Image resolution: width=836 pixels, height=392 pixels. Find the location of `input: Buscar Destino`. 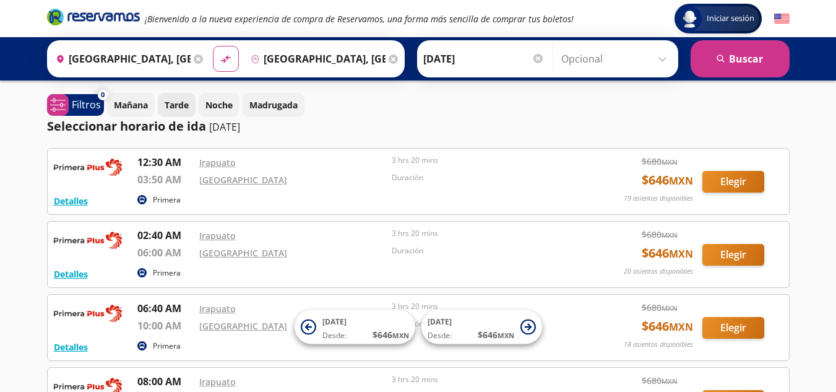

input: Buscar Destino is located at coordinates (316, 59).